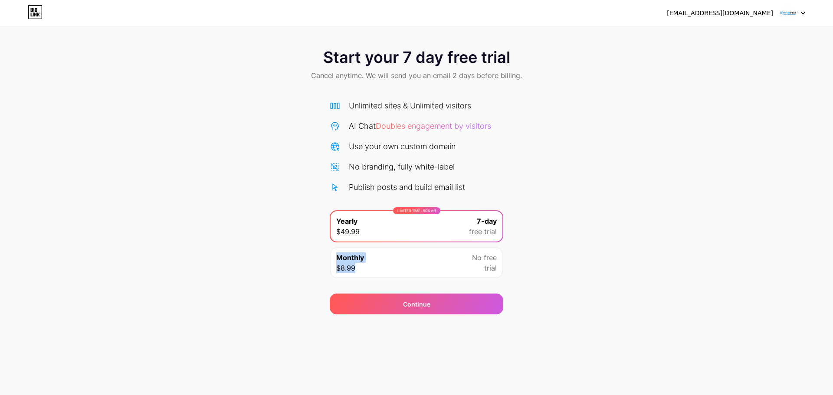 The width and height of the screenshot is (833, 395). I want to click on div: Use your own custom domain, so click(402, 146).